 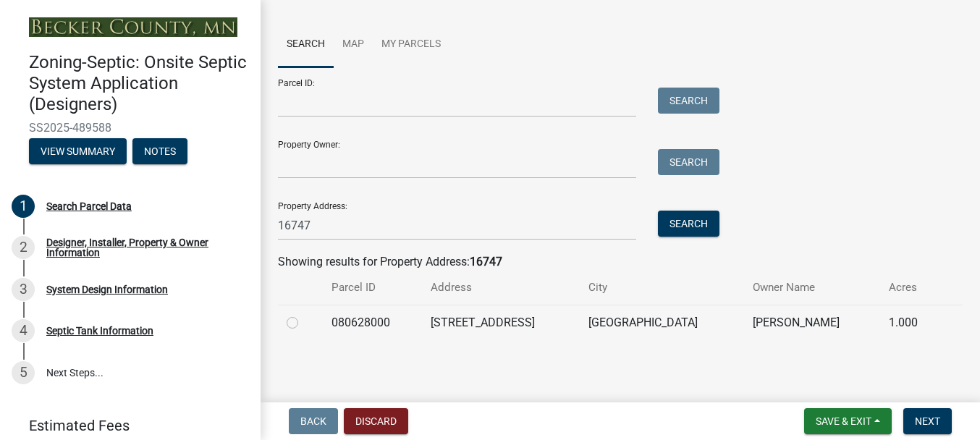 I want to click on a: Search, so click(x=306, y=45).